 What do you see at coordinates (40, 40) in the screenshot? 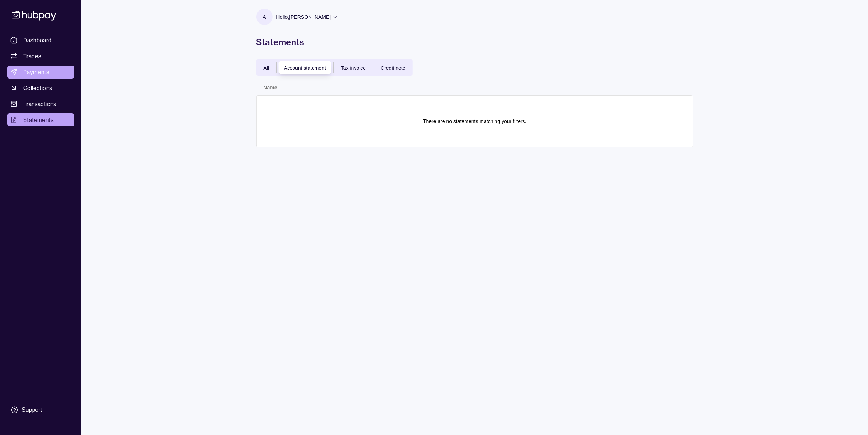
I see `a: Dashboard` at bounding box center [40, 40].